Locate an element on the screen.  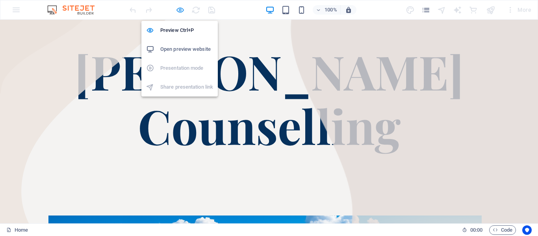
a: Click to cancel selection. Double-click to open Pages is located at coordinates (17, 230).